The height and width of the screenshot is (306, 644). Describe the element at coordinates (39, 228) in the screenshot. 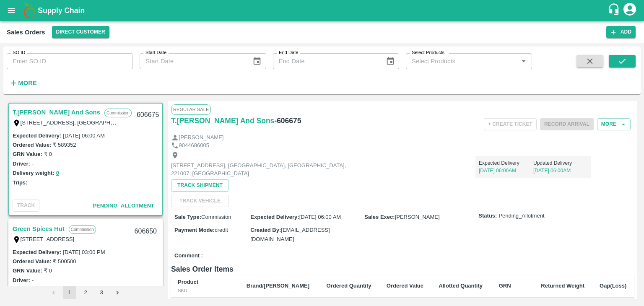

I see `a: Green Spices Hut` at that location.